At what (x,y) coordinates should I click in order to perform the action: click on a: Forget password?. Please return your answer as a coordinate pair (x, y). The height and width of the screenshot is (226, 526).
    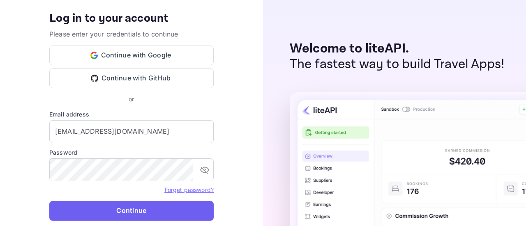
    Looking at the image, I should click on (189, 190).